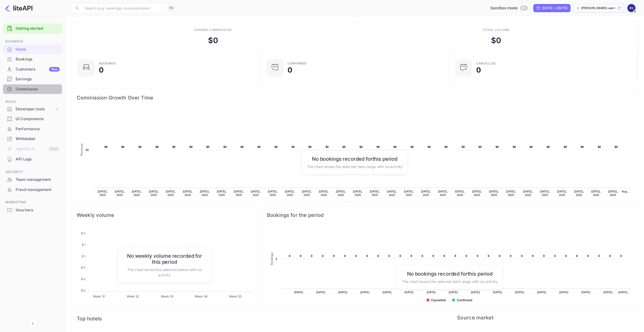 The width and height of the screenshot is (644, 332). I want to click on img: LiteAPI logo, so click(18, 8).